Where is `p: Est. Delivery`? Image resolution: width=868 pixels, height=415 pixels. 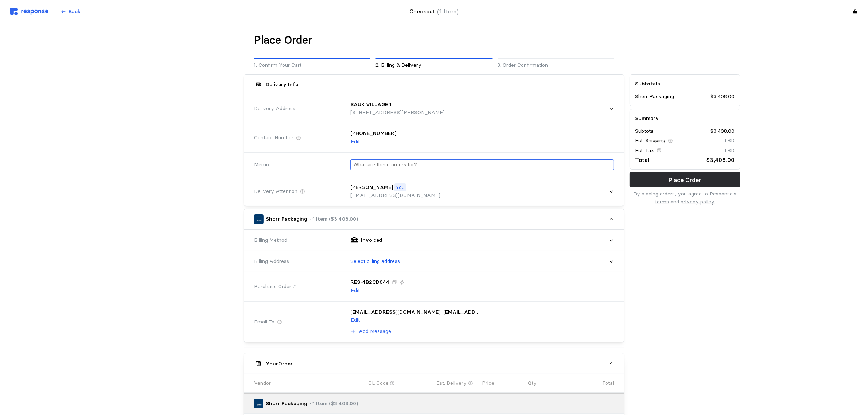 p: Est. Delivery is located at coordinates (452, 384).